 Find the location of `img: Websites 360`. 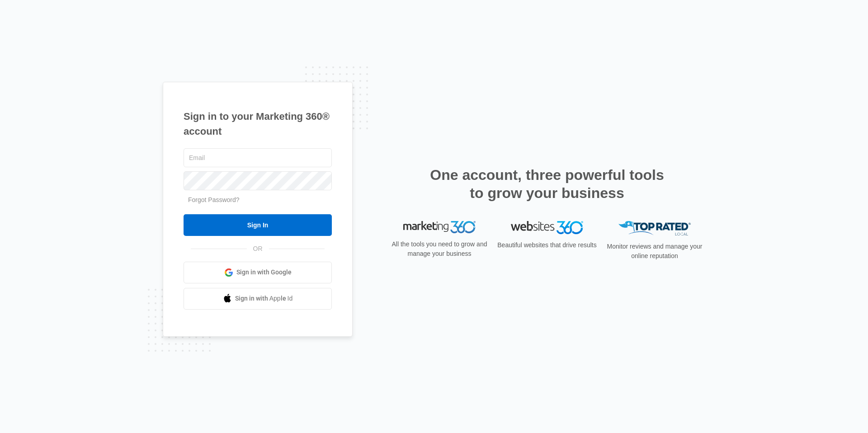

img: Websites 360 is located at coordinates (547, 228).